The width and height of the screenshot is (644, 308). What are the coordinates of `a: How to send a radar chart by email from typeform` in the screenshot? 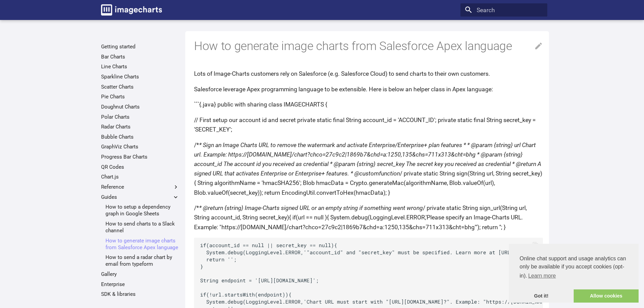 It's located at (142, 261).